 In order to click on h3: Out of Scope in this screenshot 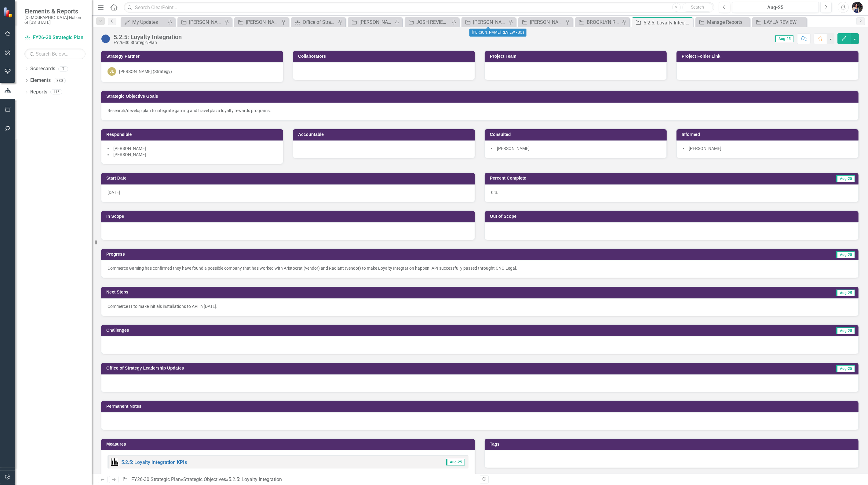, I will do `click(672, 216)`.